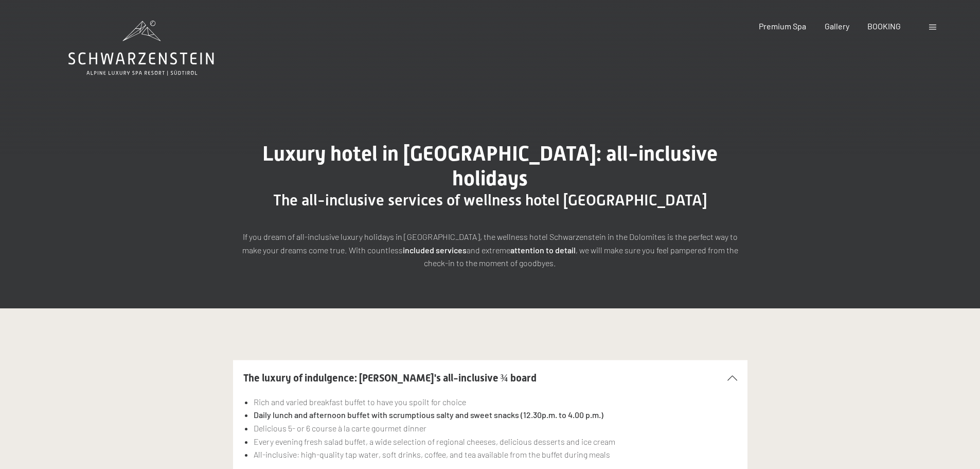 This screenshot has height=469, width=980. I want to click on li: Every evening fresh salad buffet, a wide selection of regional cheeses, delicious desserts and ic..., so click(495, 441).